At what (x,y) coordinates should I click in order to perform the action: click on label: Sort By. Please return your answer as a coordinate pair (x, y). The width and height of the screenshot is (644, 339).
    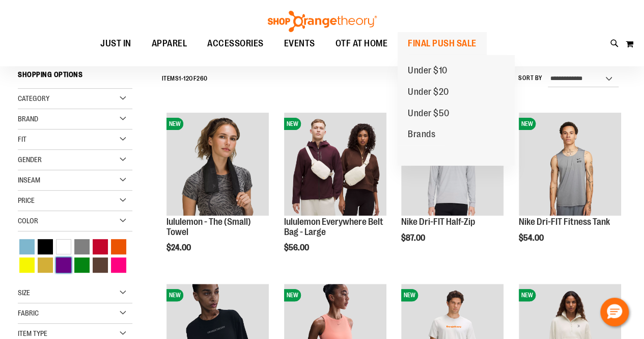
    Looking at the image, I should click on (531, 78).